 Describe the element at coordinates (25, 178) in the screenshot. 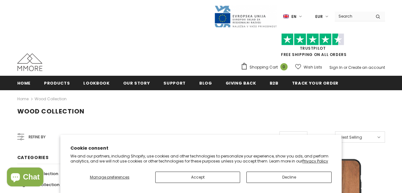

I see `inbox-online-store-chat: Shopify online store chat` at that location.